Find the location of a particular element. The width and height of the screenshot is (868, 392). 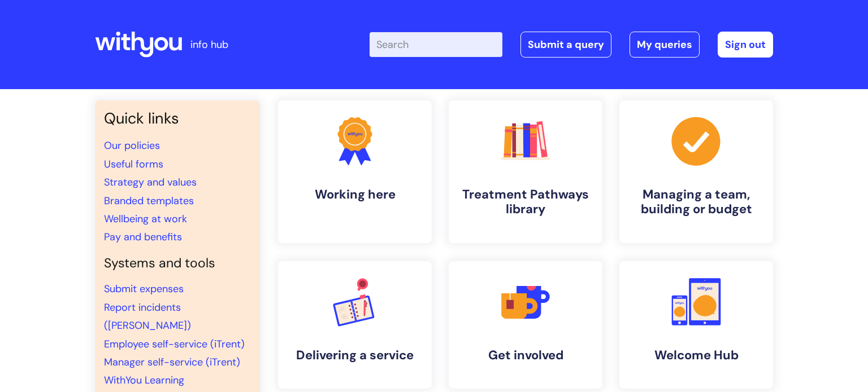

h4: Managing a team, building or budget is located at coordinates (696, 202).